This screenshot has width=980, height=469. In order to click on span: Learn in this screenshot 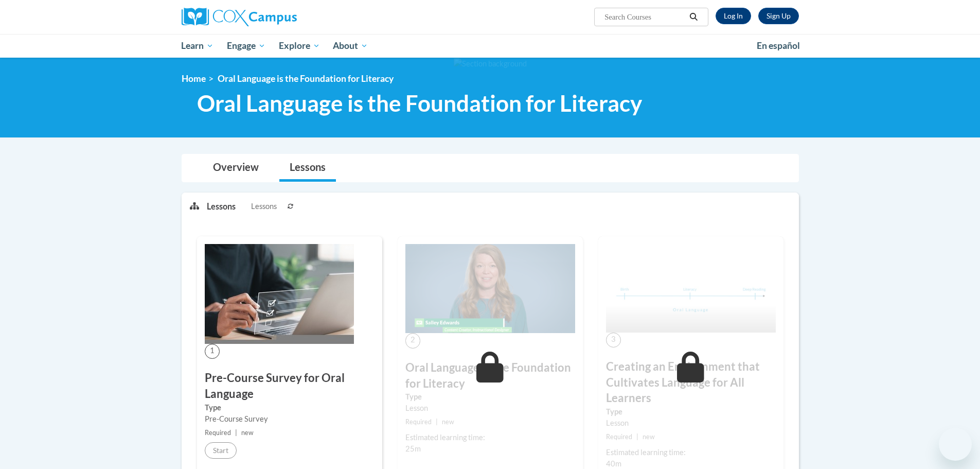, I will do `click(197, 46)`.